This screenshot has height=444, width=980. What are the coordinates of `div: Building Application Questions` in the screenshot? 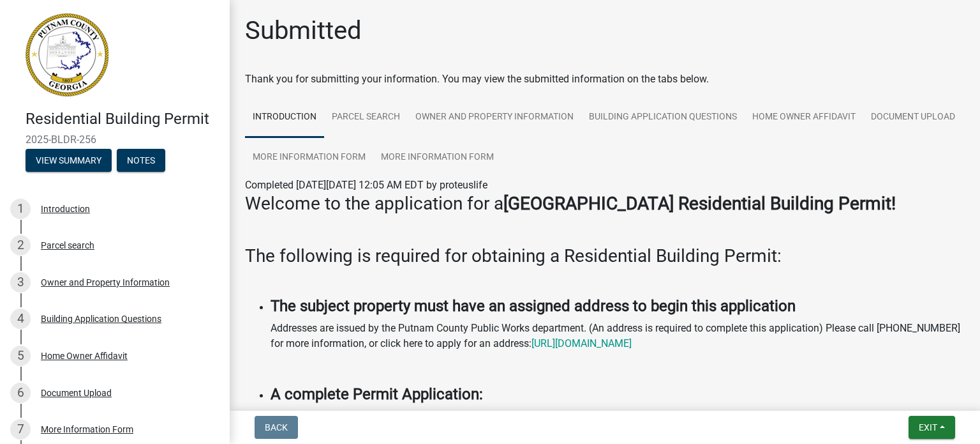 It's located at (101, 318).